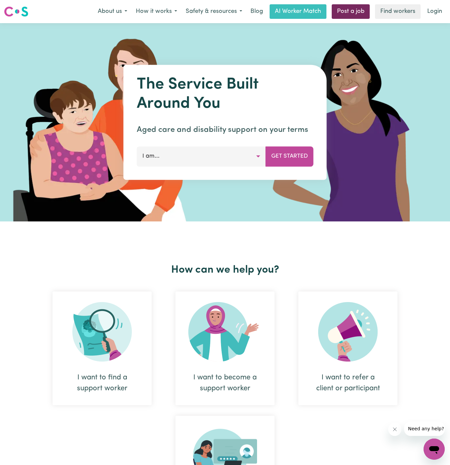 This screenshot has width=450, height=465. What do you see at coordinates (257, 12) in the screenshot?
I see `a: Blog` at bounding box center [257, 12].